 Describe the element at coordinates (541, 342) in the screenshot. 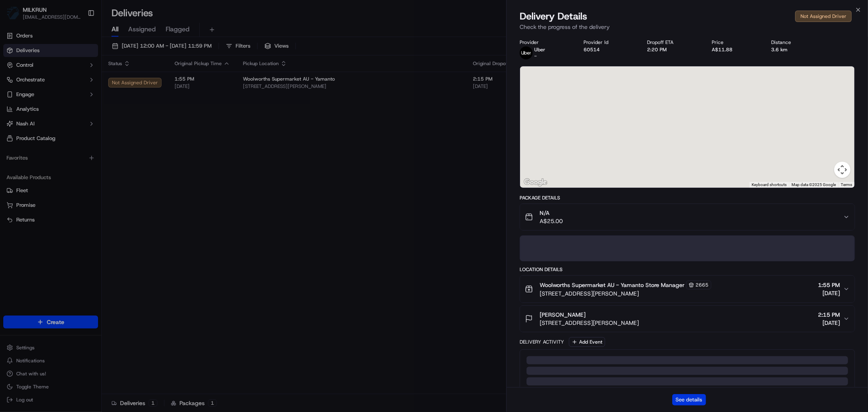

I see `div: Delivery Activity` at that location.